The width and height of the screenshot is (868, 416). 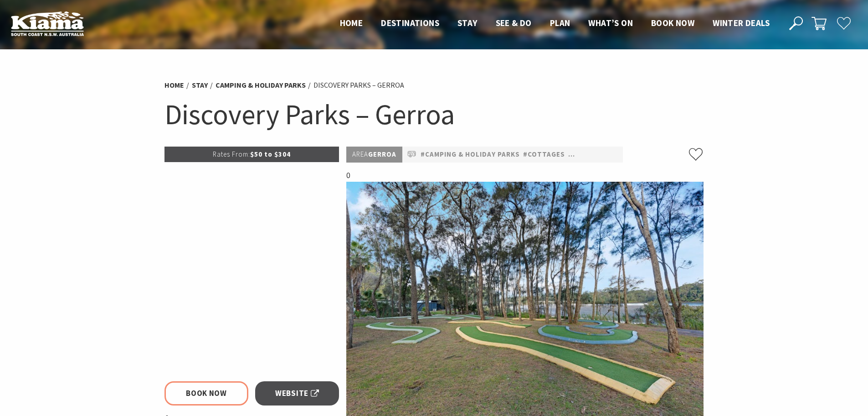 I want to click on p: $50 to $304, so click(x=252, y=154).